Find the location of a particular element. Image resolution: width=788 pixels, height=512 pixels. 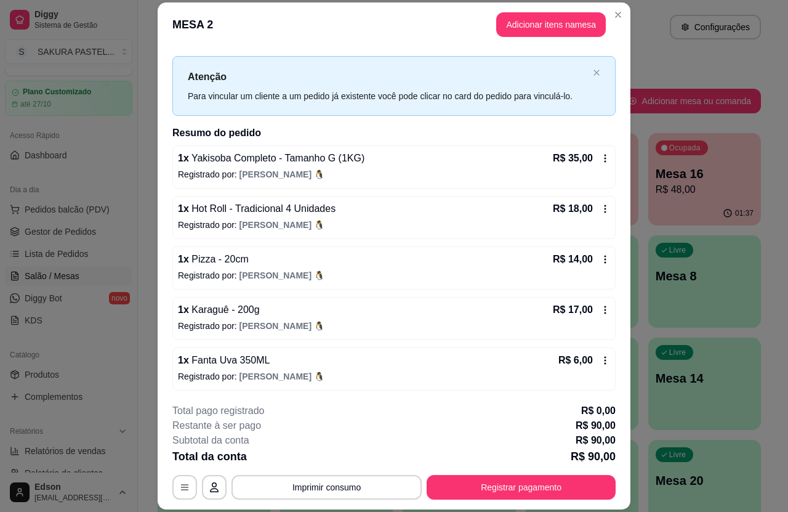

span: Yakisoba Completo - Tamanho G (1KG) is located at coordinates (276, 158).